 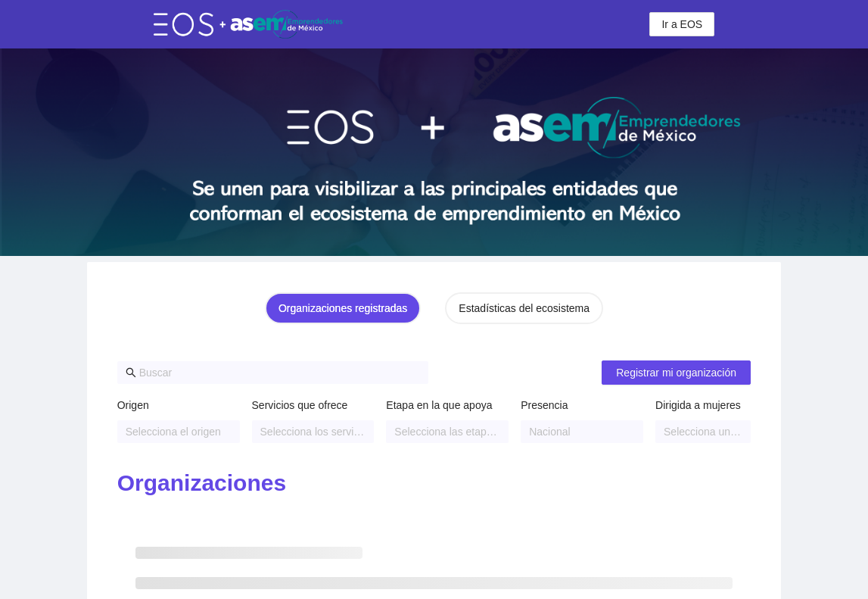 I want to click on label: Presencia, so click(x=544, y=405).